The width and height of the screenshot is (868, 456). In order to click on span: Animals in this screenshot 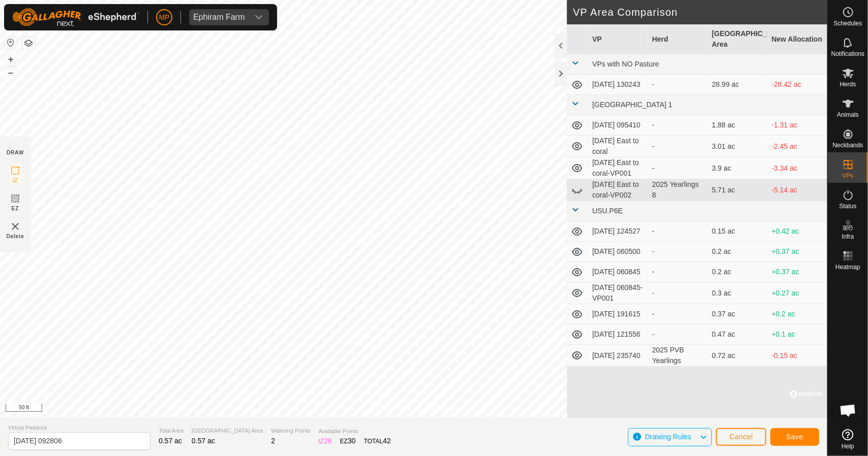, I will do `click(847, 115)`.